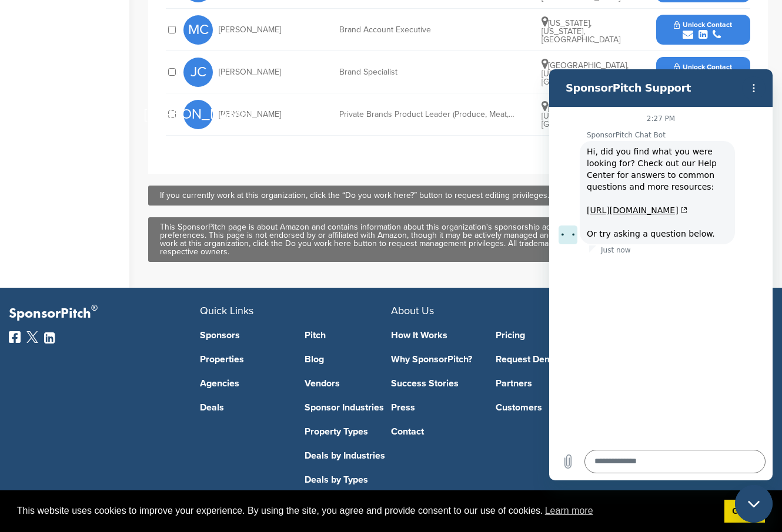 The width and height of the screenshot is (782, 532). Describe the element at coordinates (243, 383) in the screenshot. I see `a: Agencies` at that location.